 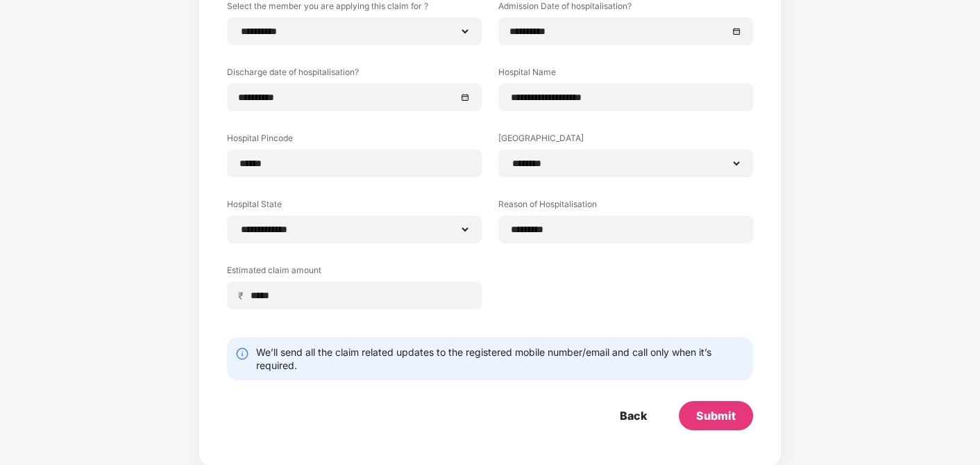 What do you see at coordinates (501, 359) in the screenshot?
I see `div: We’ll send all the claim related updates to the registered mobile number/email and call only when...` at bounding box center [501, 359].